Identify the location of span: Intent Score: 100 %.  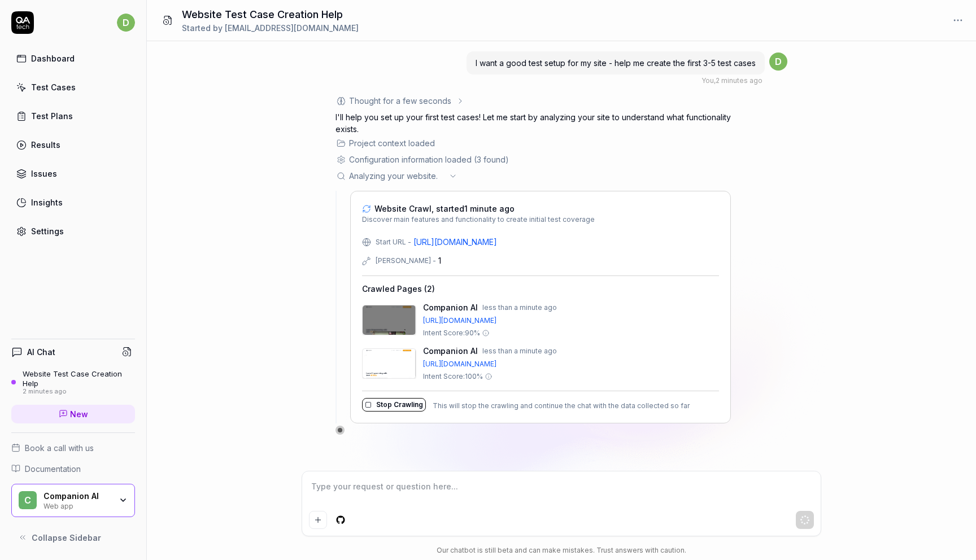
(453, 376).